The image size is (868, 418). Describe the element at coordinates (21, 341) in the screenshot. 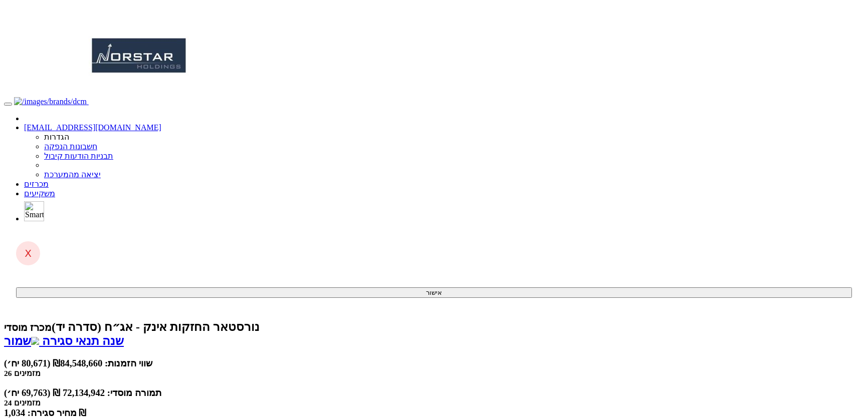

I see `a: שמור` at that location.